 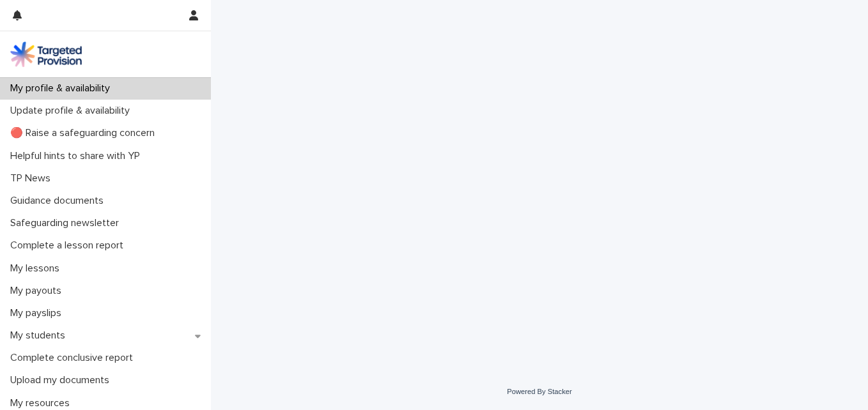 I want to click on p: Update profile & availability, so click(x=72, y=111).